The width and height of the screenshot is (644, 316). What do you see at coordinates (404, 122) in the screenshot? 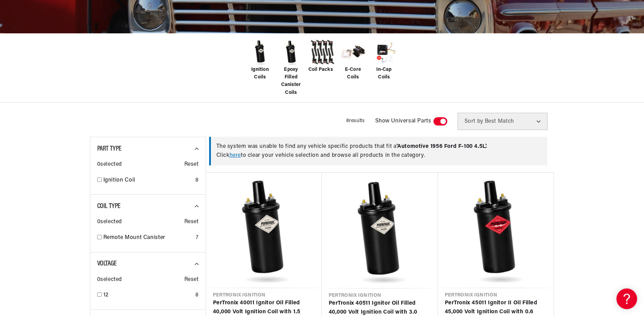
I see `span: Show Universal Parts` at bounding box center [404, 122].